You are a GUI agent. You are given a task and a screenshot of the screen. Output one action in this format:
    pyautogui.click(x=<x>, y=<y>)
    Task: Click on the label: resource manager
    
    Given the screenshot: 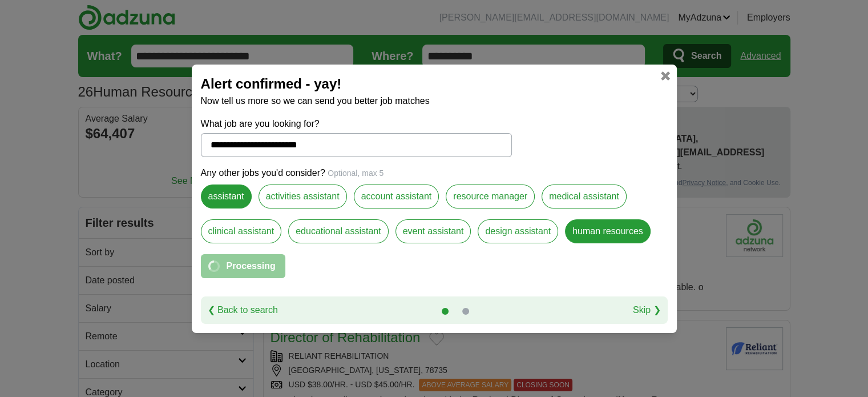 What is the action you would take?
    pyautogui.click(x=490, y=197)
    